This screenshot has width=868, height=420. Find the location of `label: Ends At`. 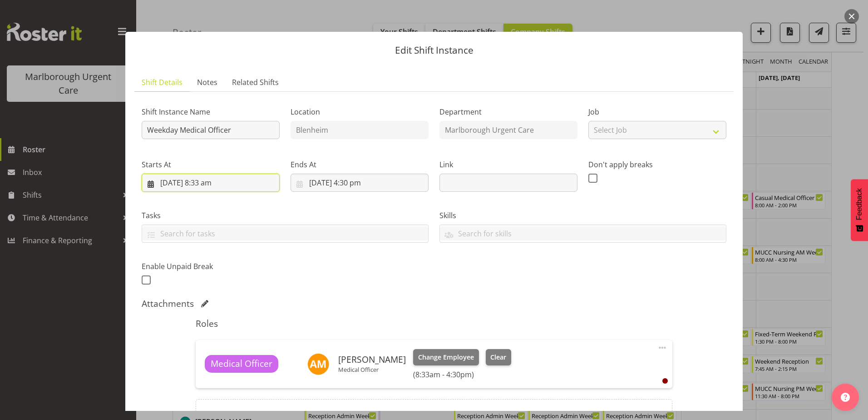

label: Ends At is located at coordinates (359, 164).